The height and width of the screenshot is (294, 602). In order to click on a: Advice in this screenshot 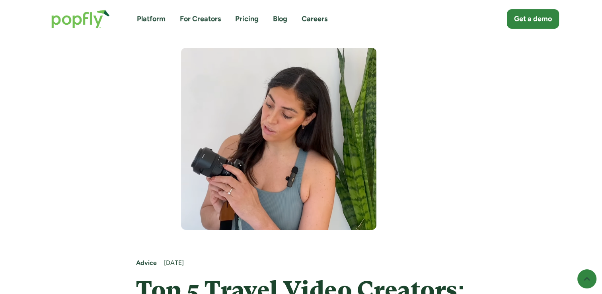, I will do `click(147, 263)`.